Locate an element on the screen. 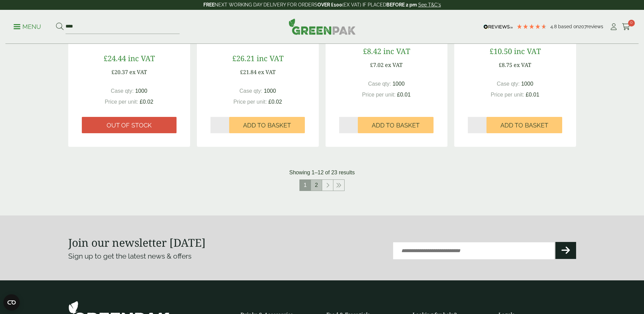  span: Based on is located at coordinates (568, 26).